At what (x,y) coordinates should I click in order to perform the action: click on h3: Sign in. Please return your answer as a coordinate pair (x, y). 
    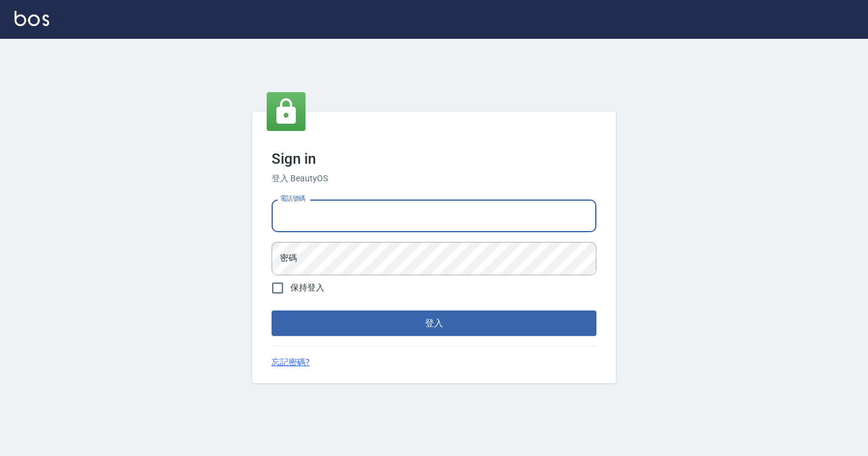
    Looking at the image, I should click on (434, 159).